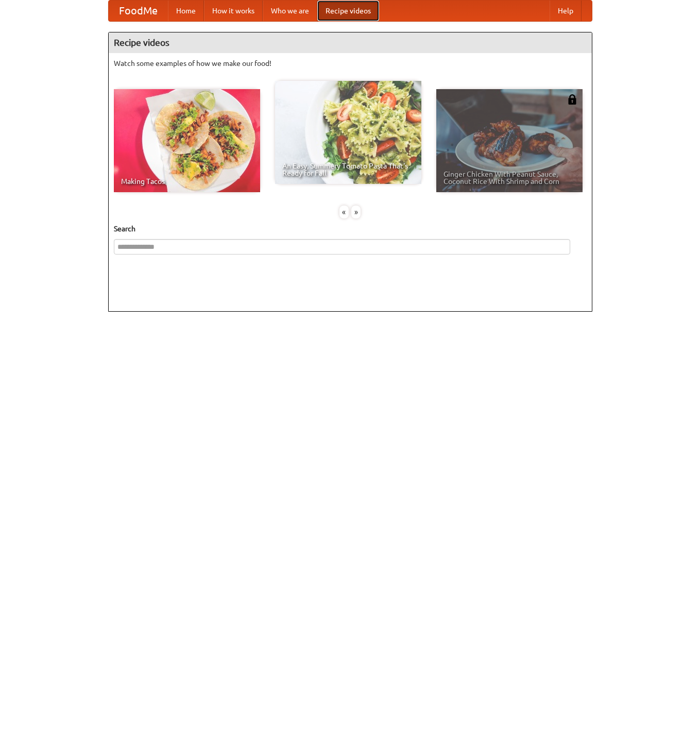  Describe the element at coordinates (350, 64) in the screenshot. I see `p: Watch some examples of how we make our food!` at that location.